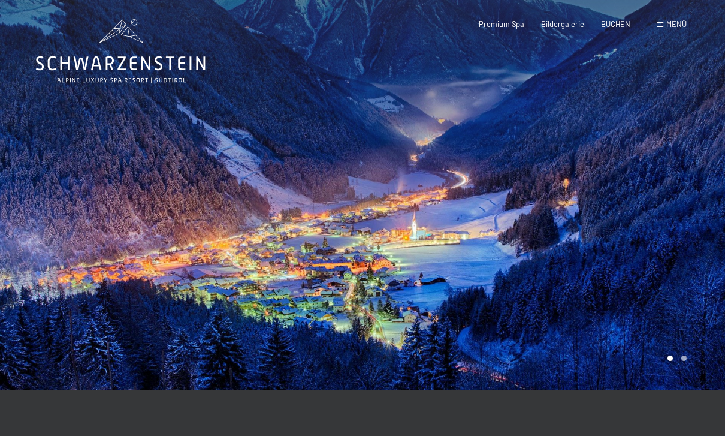 The image size is (725, 436). What do you see at coordinates (563, 24) in the screenshot?
I see `a: Bildergalerie` at bounding box center [563, 24].